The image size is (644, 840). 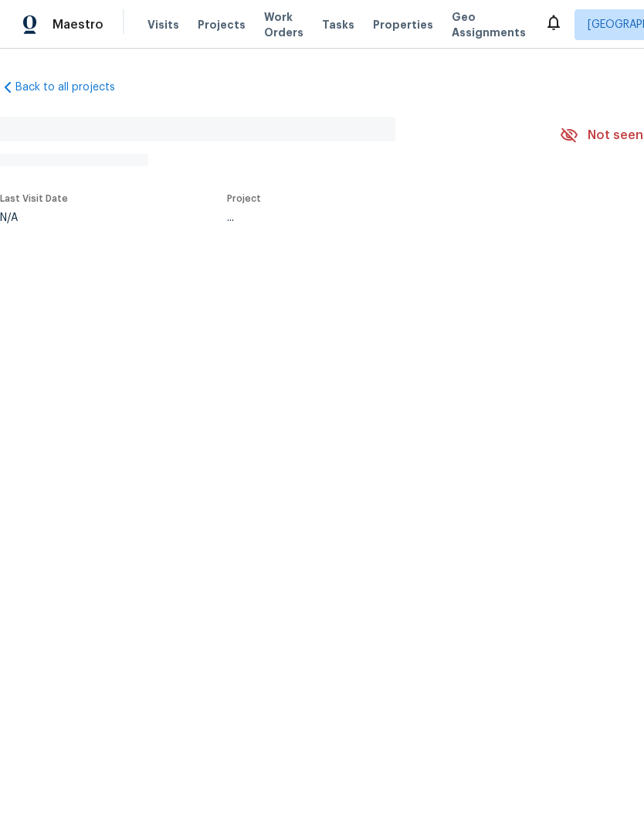 What do you see at coordinates (489, 24) in the screenshot?
I see `span: Geo Assignments` at bounding box center [489, 24].